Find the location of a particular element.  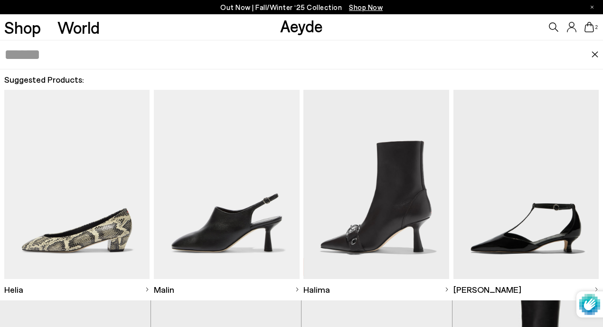

a: Halima is located at coordinates (376, 289).